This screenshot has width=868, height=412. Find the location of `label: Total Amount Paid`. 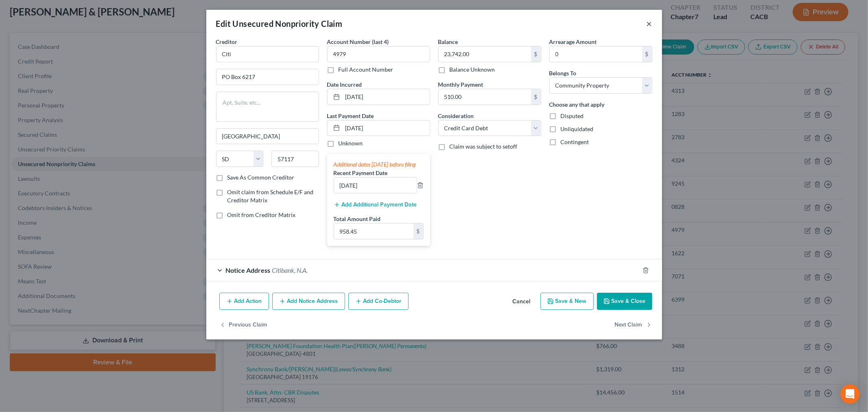

label: Total Amount Paid is located at coordinates (358, 218).